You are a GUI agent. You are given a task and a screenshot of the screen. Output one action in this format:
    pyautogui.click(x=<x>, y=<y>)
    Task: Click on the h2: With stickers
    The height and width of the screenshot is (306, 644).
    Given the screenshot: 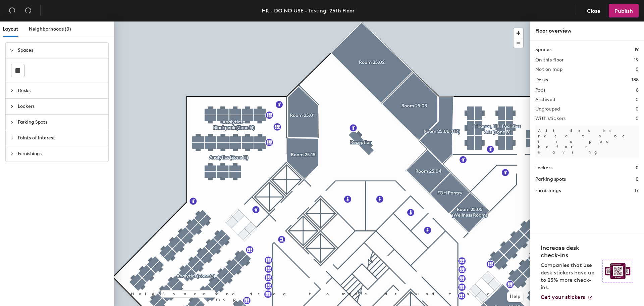 What is the action you would take?
    pyautogui.click(x=551, y=119)
    